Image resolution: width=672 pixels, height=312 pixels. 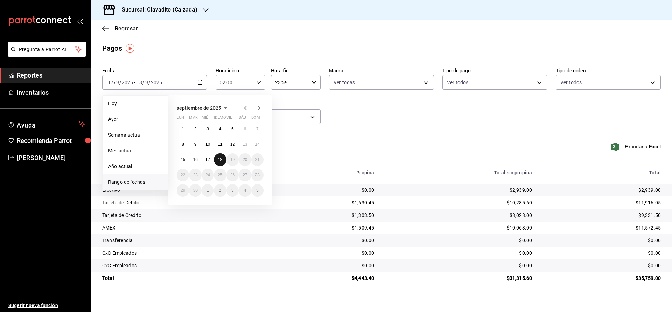 I want to click on abbr: 29 de septiembre de 2025, so click(x=183, y=191).